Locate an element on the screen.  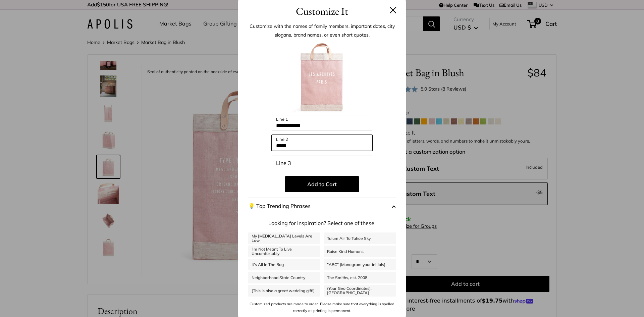
button: Add to Cart is located at coordinates (322, 184).